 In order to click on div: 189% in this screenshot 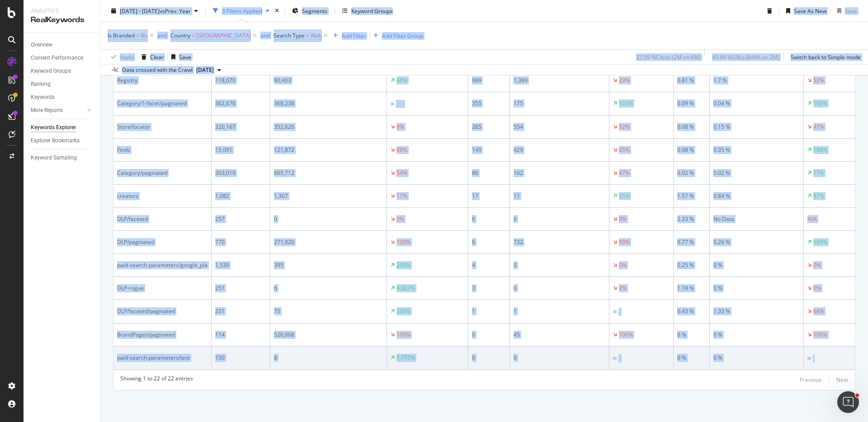, I will do `click(820, 242)`.